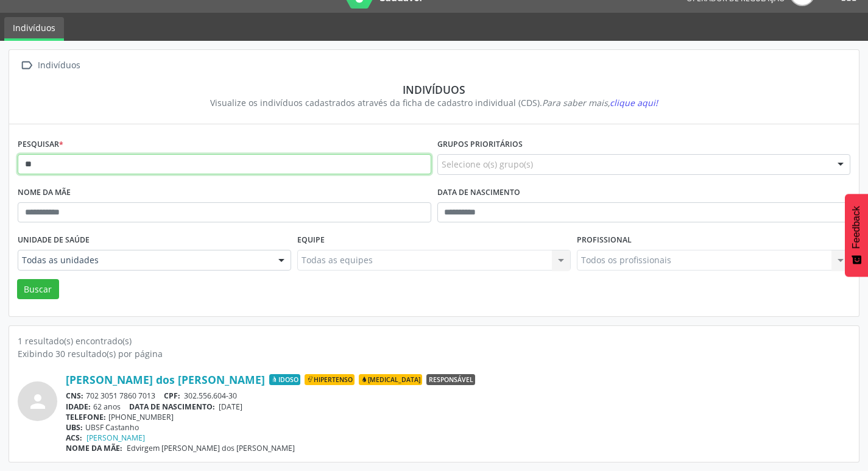 This screenshot has width=868, height=471. Describe the element at coordinates (480, 145) in the screenshot. I see `label: Grupos prioritários` at that location.